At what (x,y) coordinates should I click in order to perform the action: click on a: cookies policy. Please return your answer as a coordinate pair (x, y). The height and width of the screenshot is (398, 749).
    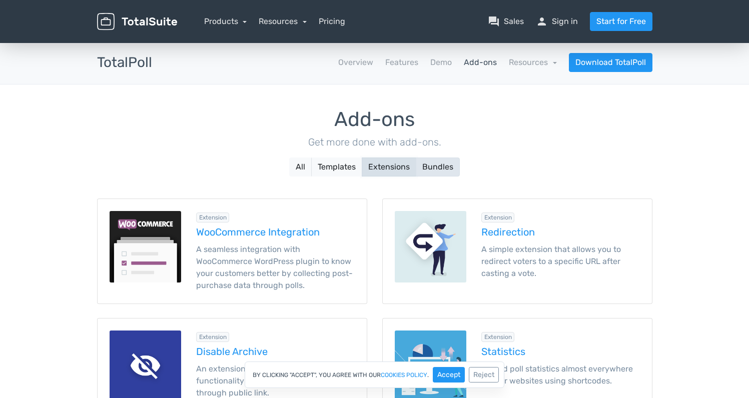
    Looking at the image, I should click on (404, 375).